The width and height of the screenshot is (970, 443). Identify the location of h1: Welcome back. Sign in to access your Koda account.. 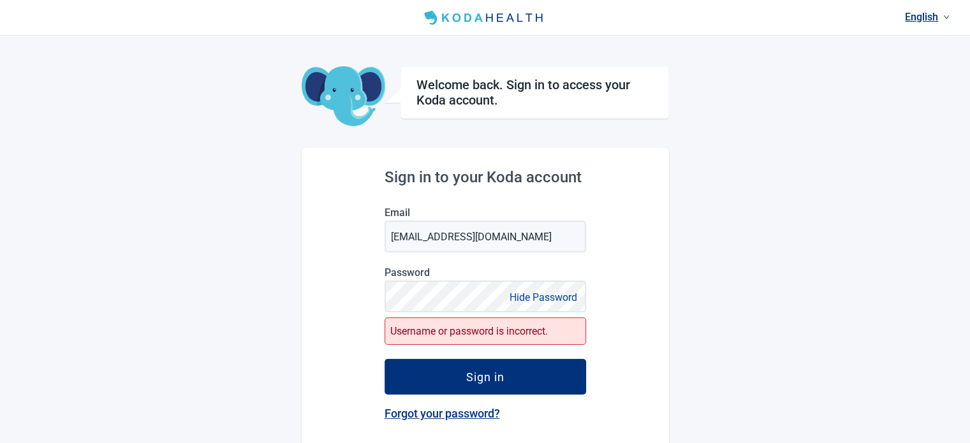
(534, 92).